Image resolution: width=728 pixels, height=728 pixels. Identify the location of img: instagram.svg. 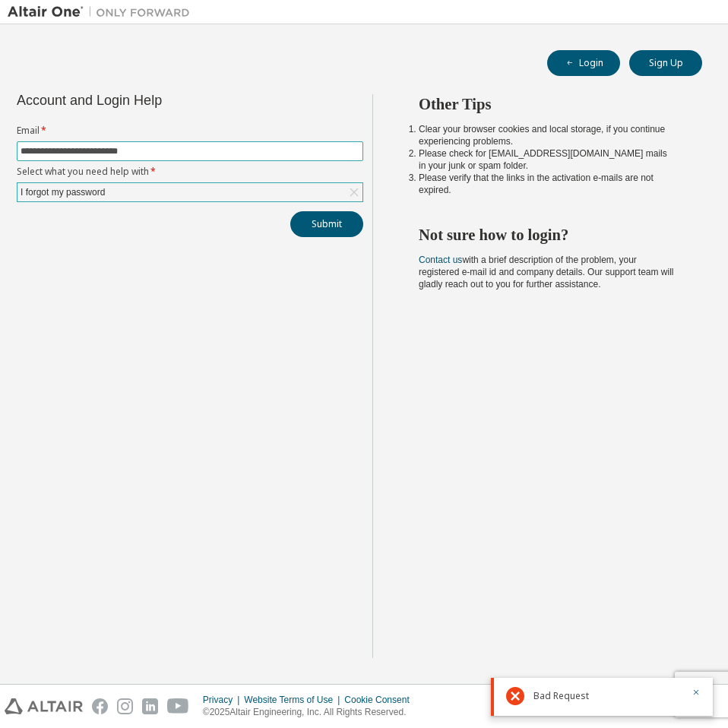
(125, 706).